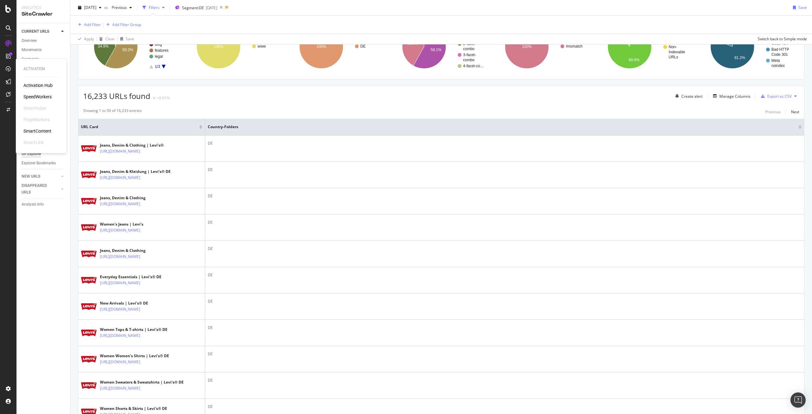  What do you see at coordinates (134, 409) in the screenshot?
I see `div: Women Shorts & Skirts | Levi's® DE` at bounding box center [134, 409].